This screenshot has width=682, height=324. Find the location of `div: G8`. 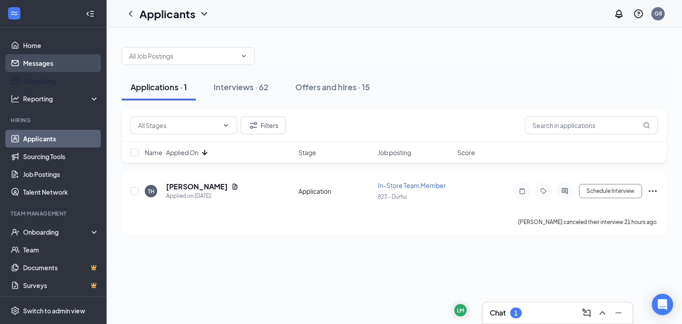

div: G8 is located at coordinates (658, 13).